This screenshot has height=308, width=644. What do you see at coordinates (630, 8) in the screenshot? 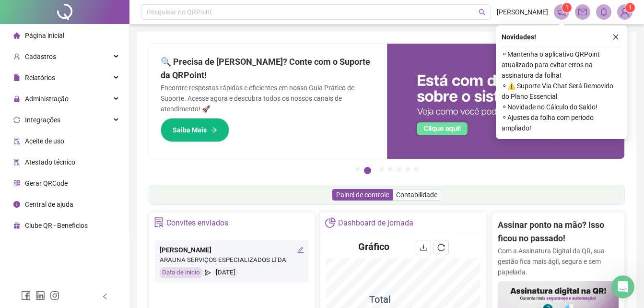
I see `sup: Atualize o seu contato no menu Meus Dados` at bounding box center [630, 8].